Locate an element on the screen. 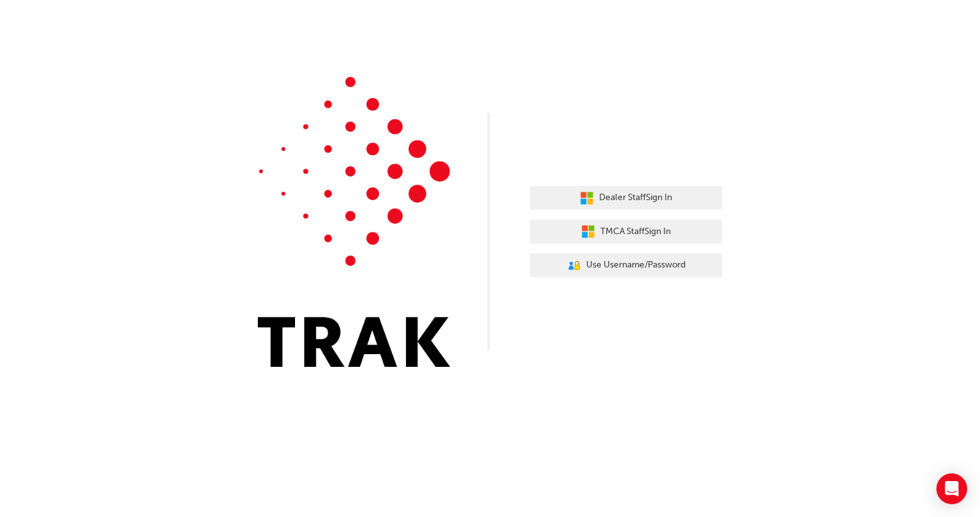 The width and height of the screenshot is (980, 517). span: Use Username/Password is located at coordinates (636, 265).